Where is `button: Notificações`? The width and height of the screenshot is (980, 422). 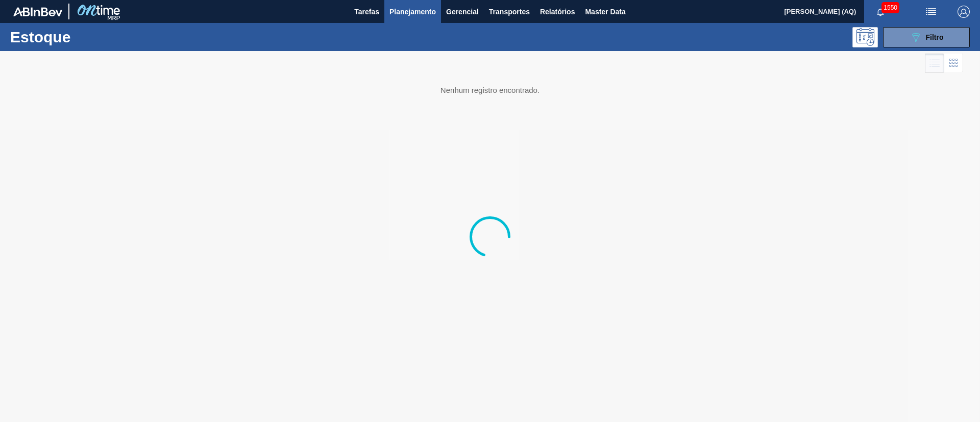
button: Notificações is located at coordinates (881, 11).